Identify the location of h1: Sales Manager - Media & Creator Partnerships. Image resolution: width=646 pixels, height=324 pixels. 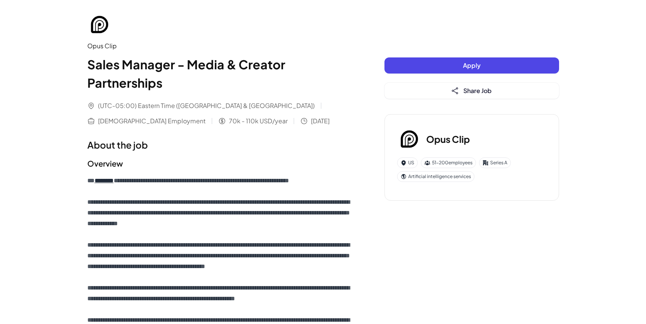
(221, 74).